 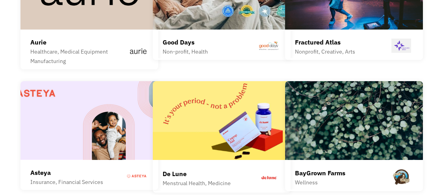 What do you see at coordinates (79, 56) in the screenshot?
I see `div: Healthcare, Medical Equipment Manufacturing` at bounding box center [79, 56].